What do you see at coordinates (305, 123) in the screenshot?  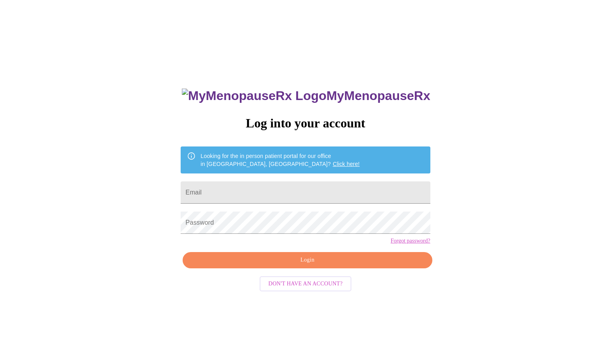 I see `h3: Log into your account` at bounding box center [305, 123].